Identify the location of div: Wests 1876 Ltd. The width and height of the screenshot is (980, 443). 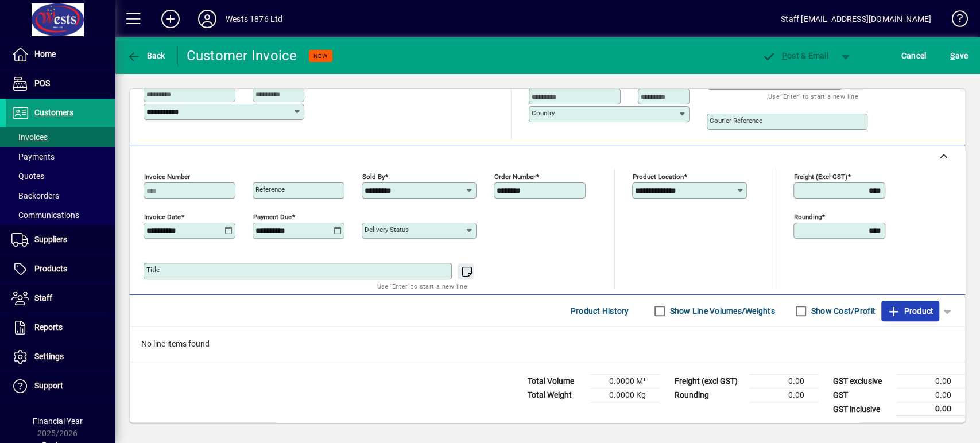
(253, 19).